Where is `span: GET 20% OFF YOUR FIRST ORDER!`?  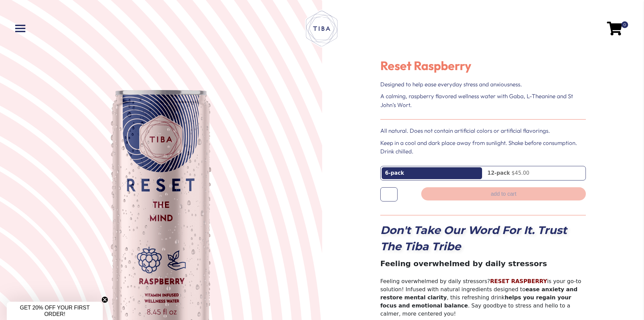 span: GET 20% OFF YOUR FIRST ORDER! is located at coordinates (55, 311).